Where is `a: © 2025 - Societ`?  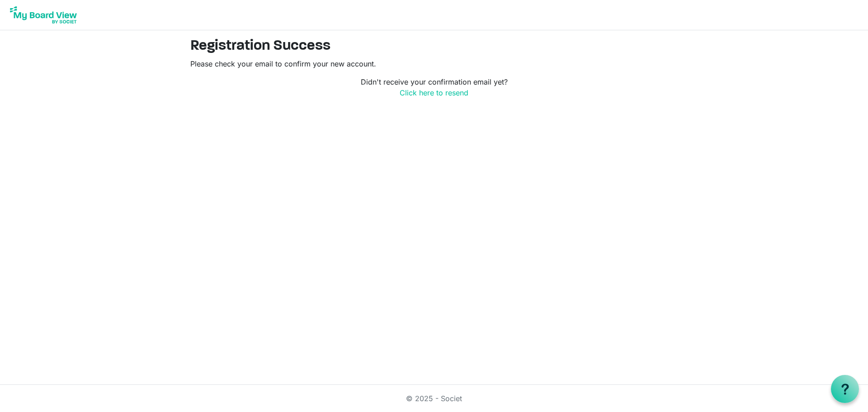 a: © 2025 - Societ is located at coordinates (434, 399).